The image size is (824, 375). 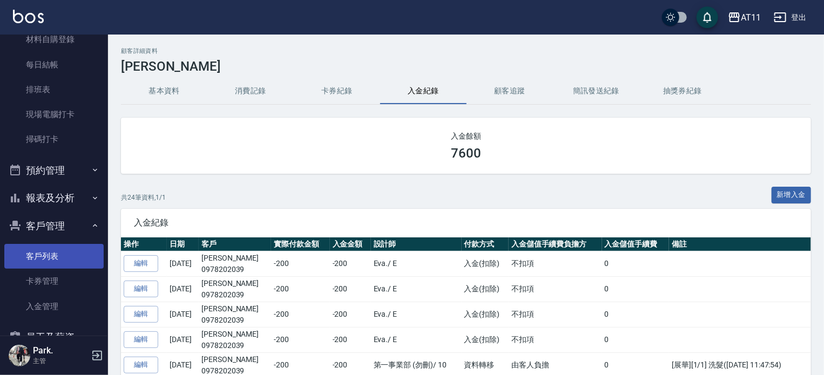 What do you see at coordinates (750, 17) in the screenshot?
I see `div: AT11` at bounding box center [750, 17].